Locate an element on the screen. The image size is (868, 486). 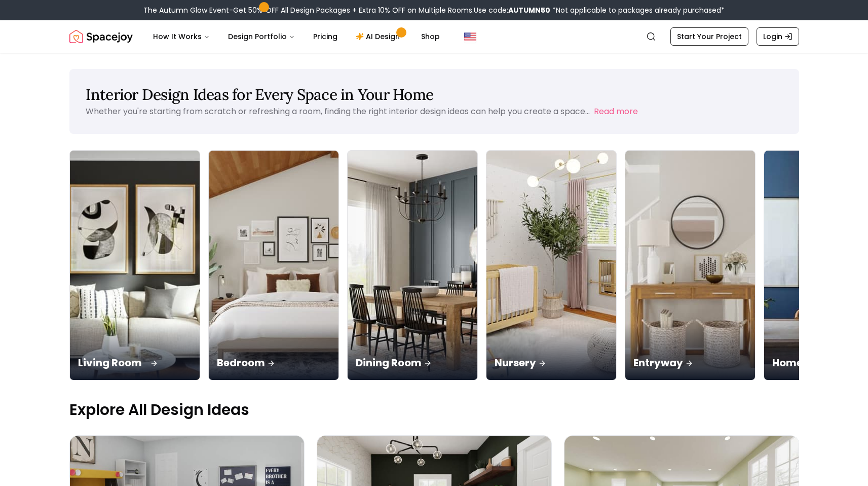
a: Living RoomLiving Room is located at coordinates (135, 265).